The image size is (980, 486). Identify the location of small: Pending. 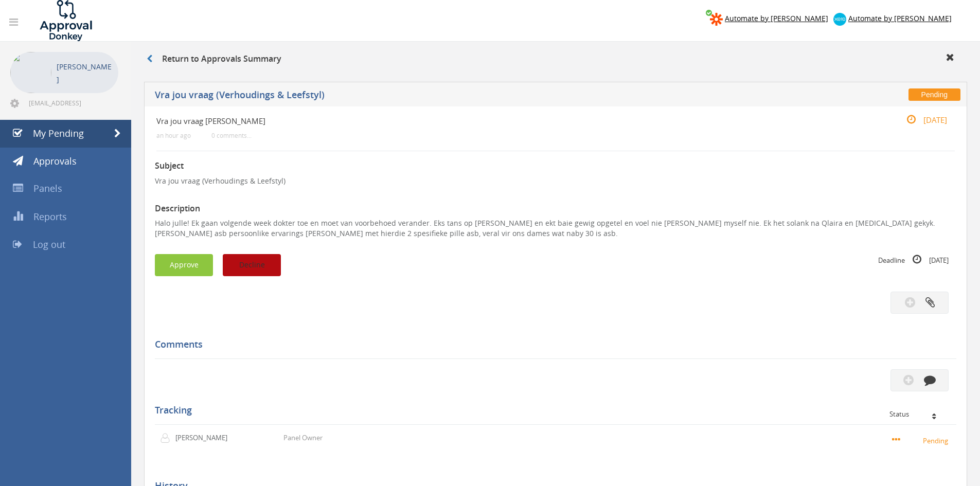
(922, 440).